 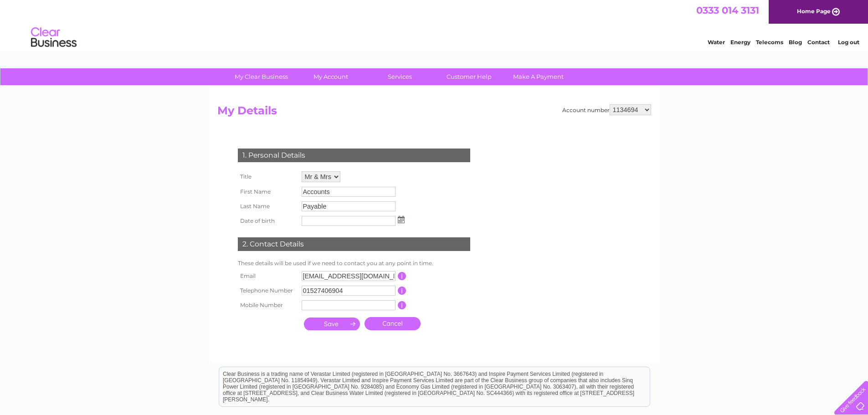 I want to click on td: These details will be used if we need to contact you at any point in time., so click(x=354, y=263).